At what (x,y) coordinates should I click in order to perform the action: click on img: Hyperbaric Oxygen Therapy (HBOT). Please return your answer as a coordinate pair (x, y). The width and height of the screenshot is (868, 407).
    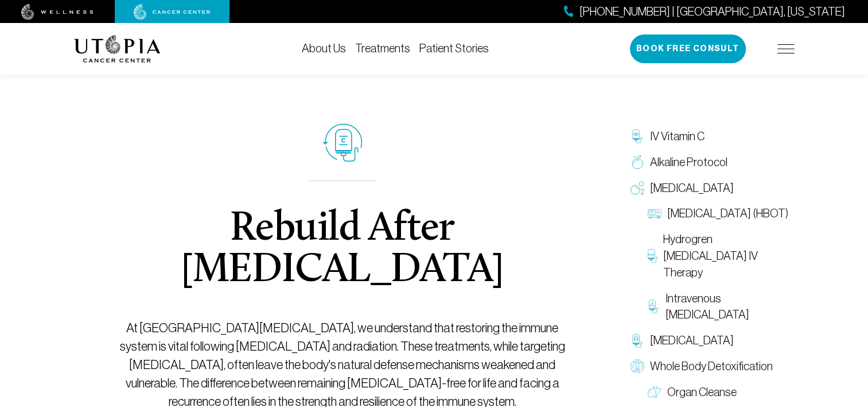
    Looking at the image, I should click on (655, 214).